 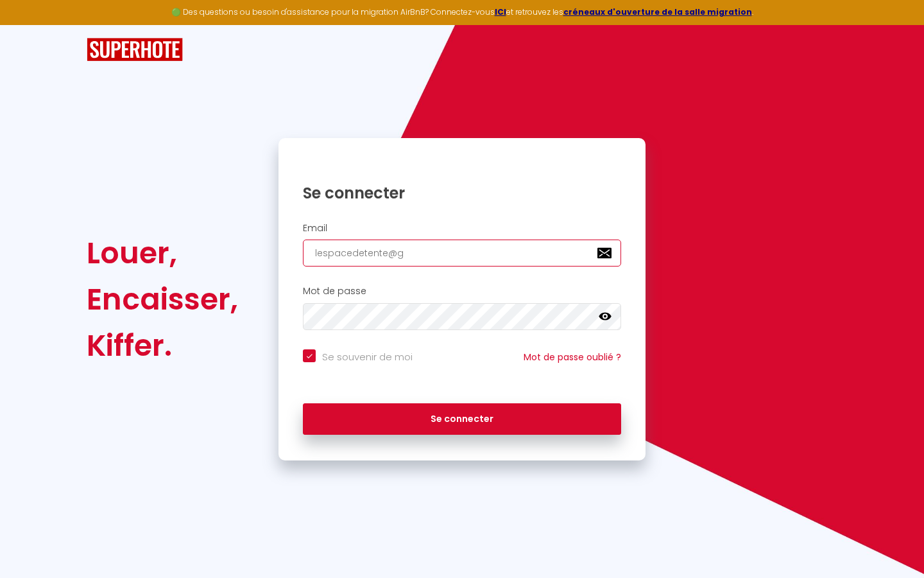 What do you see at coordinates (462, 192) in the screenshot?
I see `h1: Se connecter` at bounding box center [462, 192].